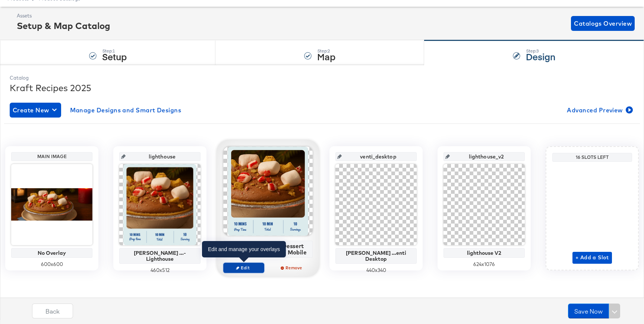  What do you see at coordinates (599, 110) in the screenshot?
I see `span: Advanced Preview` at bounding box center [599, 110].